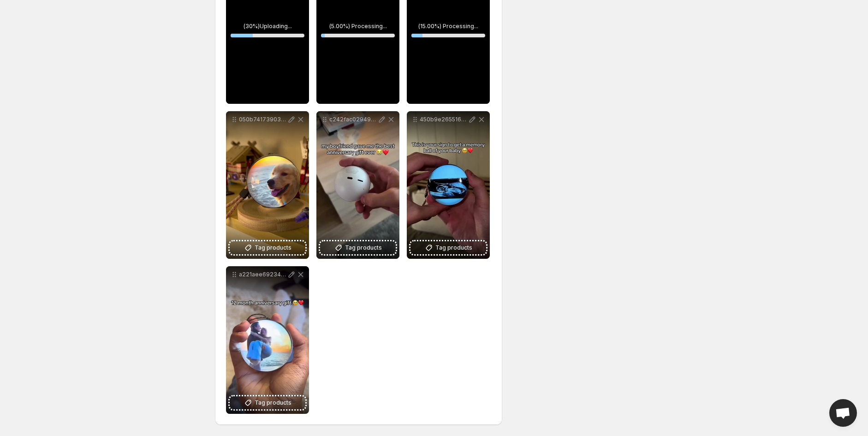 Image resolution: width=868 pixels, height=436 pixels. What do you see at coordinates (263, 119) in the screenshot?
I see `p: 050b741739034af993c95e00d4481998HD-1080p-72Mbps-51999174` at bounding box center [263, 119].